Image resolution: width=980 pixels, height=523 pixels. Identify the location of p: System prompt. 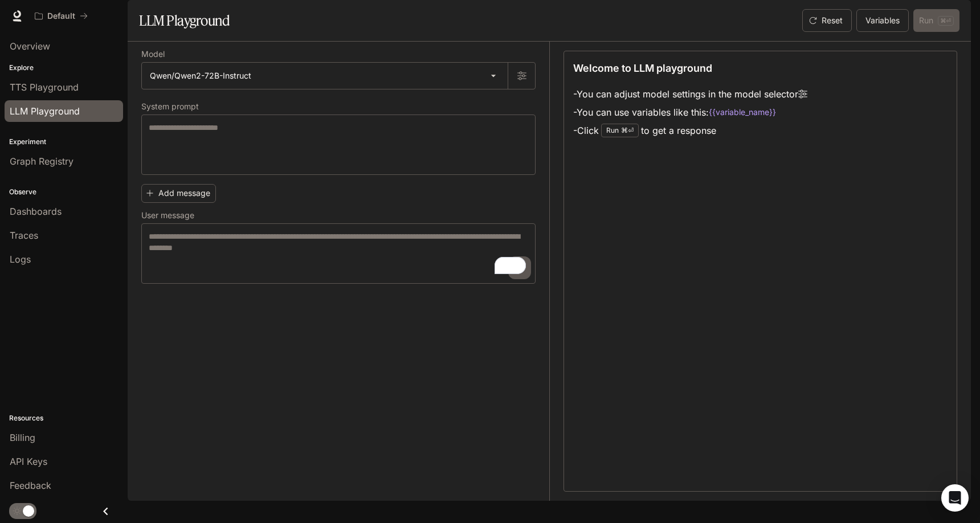
(170, 107).